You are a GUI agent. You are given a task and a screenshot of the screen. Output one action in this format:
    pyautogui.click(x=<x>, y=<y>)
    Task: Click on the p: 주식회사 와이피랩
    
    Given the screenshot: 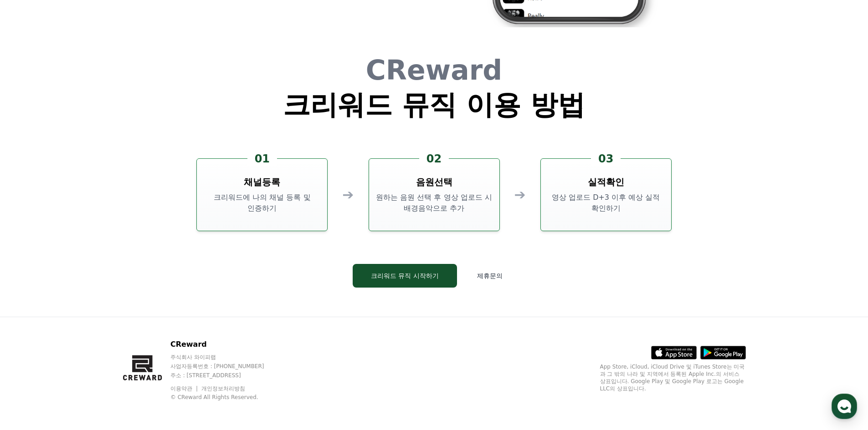 What is the action you would take?
    pyautogui.click(x=226, y=357)
    